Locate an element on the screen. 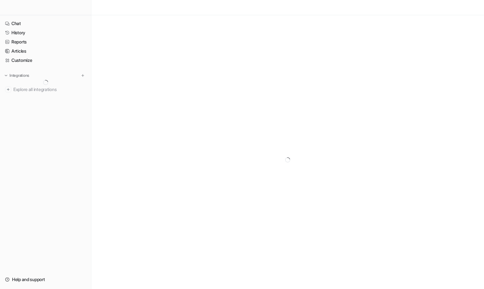 The height and width of the screenshot is (289, 484). a: Explore all integrations is located at coordinates (45, 89).